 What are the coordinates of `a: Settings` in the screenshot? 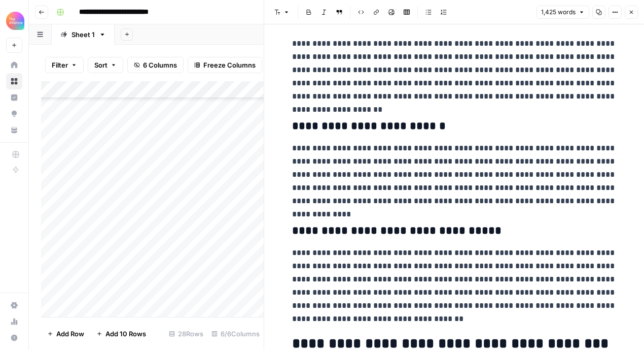 It's located at (15, 305).